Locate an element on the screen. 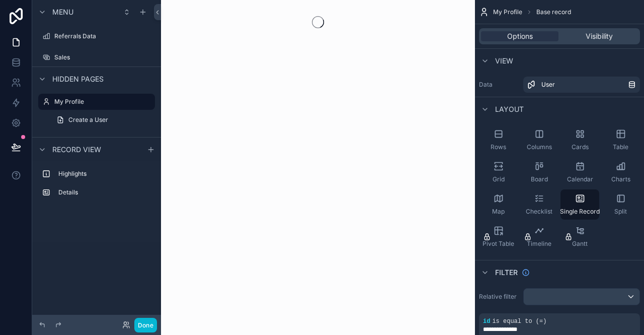  button: Single Record is located at coordinates (579, 204).